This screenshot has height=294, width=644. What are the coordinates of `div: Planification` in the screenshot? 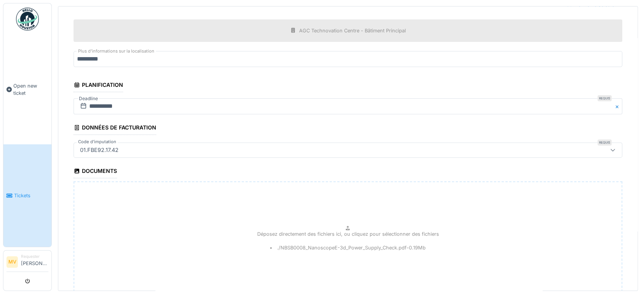 It's located at (99, 86).